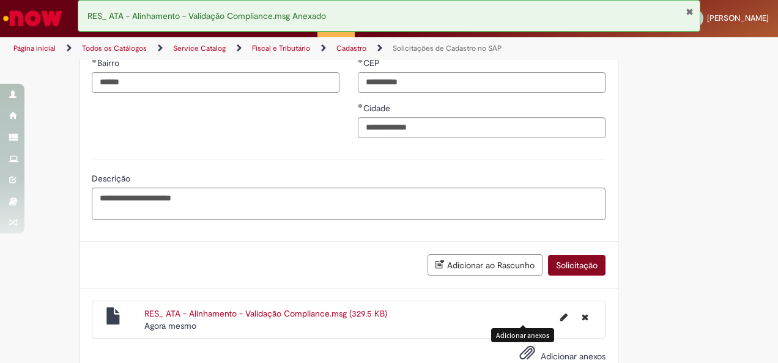 The height and width of the screenshot is (363, 778). I want to click on a: Service Catalog, so click(199, 48).